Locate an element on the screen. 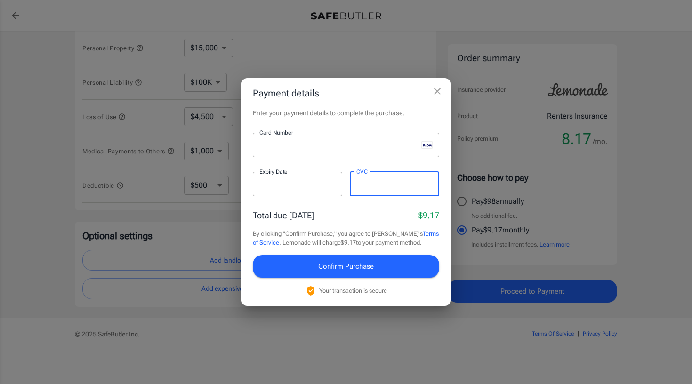 The height and width of the screenshot is (384, 692). button: Confirm Purchase is located at coordinates (346, 266).